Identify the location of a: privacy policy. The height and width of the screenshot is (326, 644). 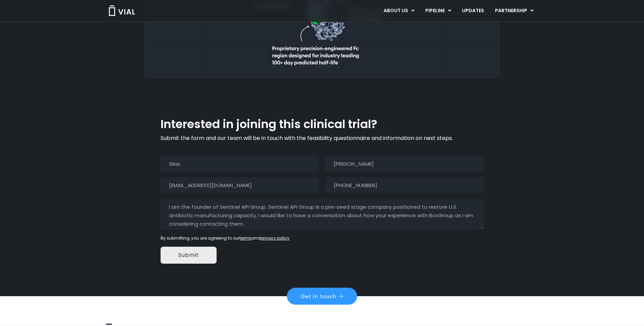
(275, 238).